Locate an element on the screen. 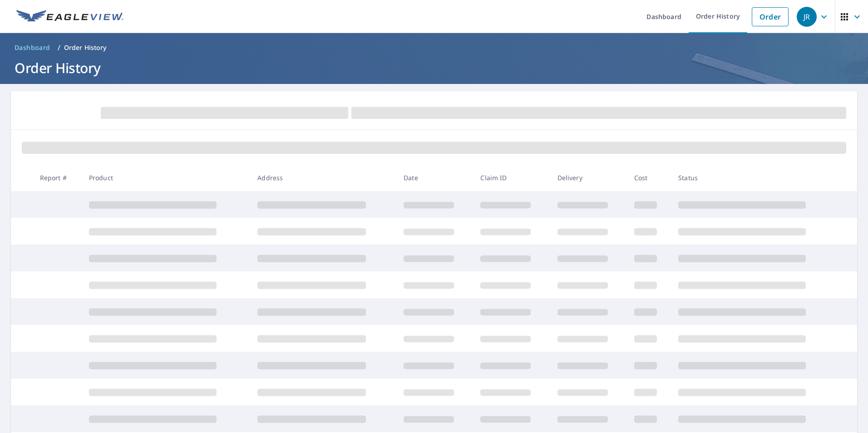 The width and height of the screenshot is (868, 433). img: EV Logo is located at coordinates (70, 17).